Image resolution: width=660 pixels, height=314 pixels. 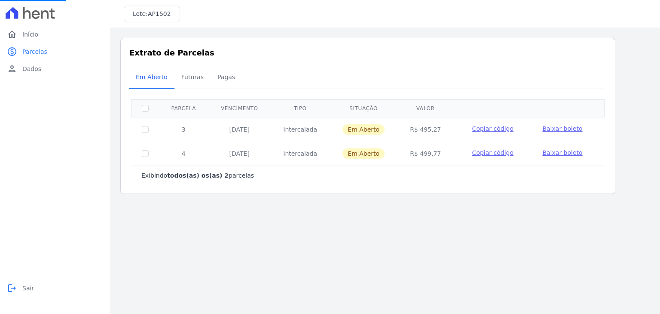 I want to click on span: Parcelas, so click(x=35, y=52).